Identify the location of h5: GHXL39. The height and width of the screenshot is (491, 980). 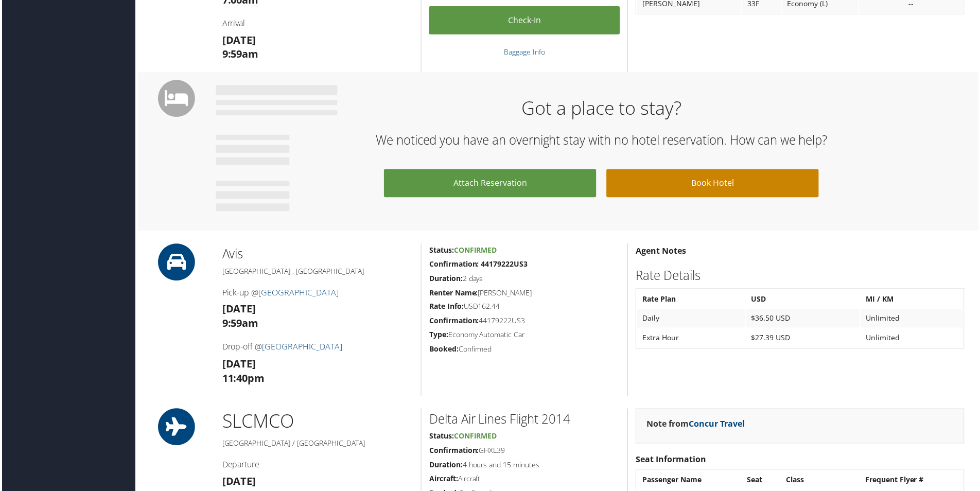
(524, 452).